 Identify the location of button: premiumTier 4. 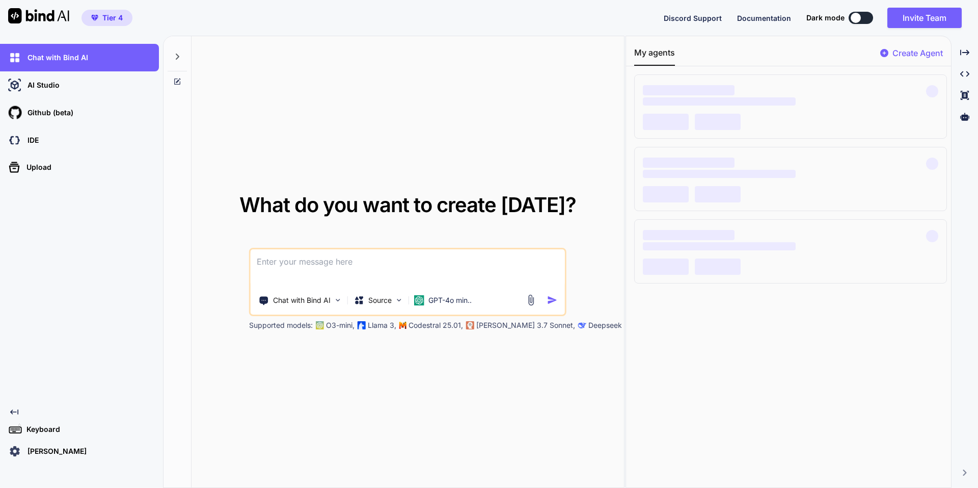
(107, 18).